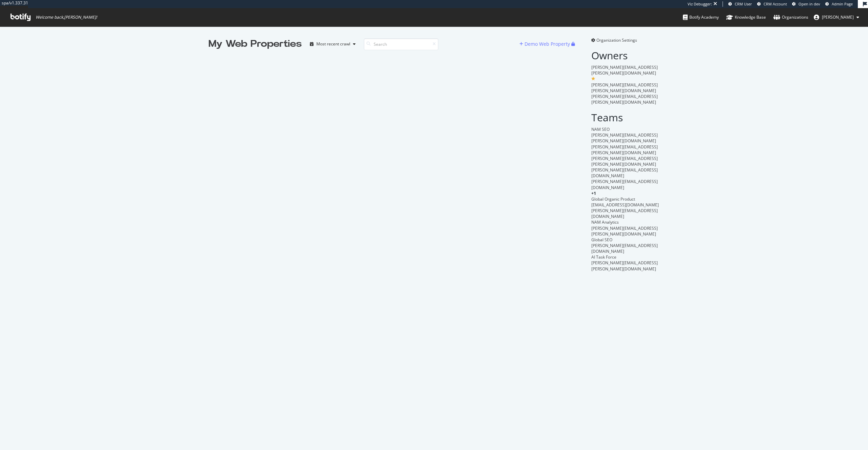 Image resolution: width=868 pixels, height=450 pixels. What do you see at coordinates (772, 4) in the screenshot?
I see `a: CRM Account` at bounding box center [772, 4].